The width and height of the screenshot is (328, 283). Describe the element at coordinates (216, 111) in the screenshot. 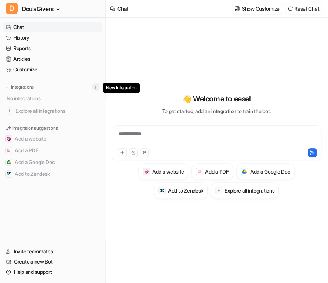

I see `p: To get started, add an to train the bot.` at that location.